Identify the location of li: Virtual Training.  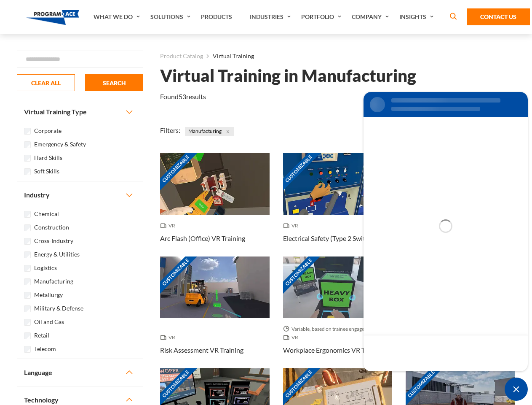
(228, 56).